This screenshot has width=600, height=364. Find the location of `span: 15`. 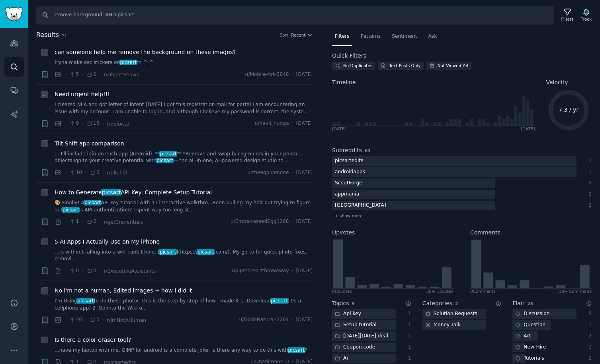

span: 15 is located at coordinates (93, 123).